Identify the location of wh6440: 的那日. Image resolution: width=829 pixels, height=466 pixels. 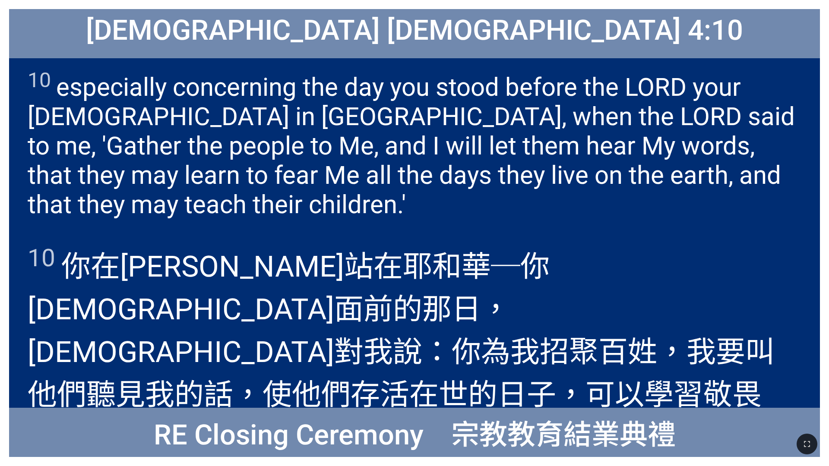
(401, 373).